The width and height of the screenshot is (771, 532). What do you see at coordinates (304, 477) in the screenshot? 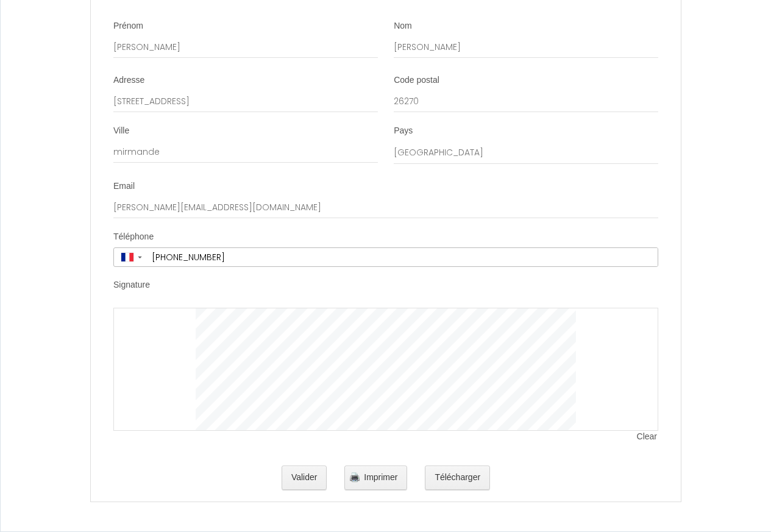
I see `button: Valider` at bounding box center [304, 477].